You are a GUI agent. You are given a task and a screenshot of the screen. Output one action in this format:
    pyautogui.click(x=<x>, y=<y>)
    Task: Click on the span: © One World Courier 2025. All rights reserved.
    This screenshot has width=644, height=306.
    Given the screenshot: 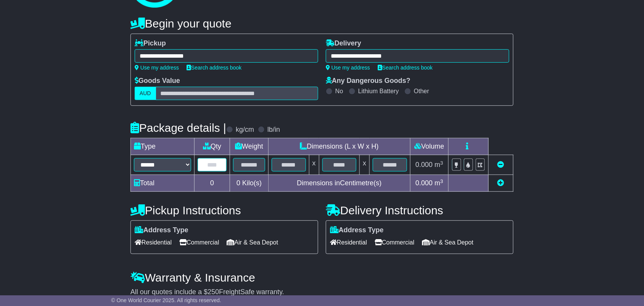 What is the action you would take?
    pyautogui.click(x=166, y=300)
    